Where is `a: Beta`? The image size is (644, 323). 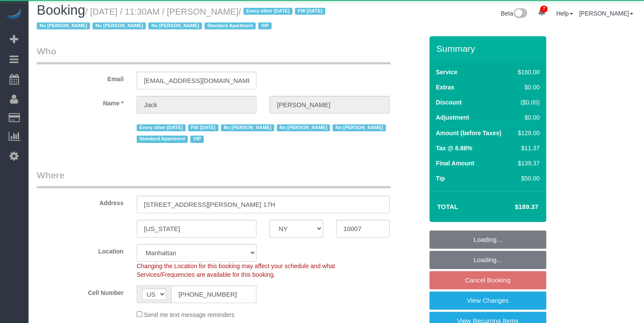
a: Beta is located at coordinates (515, 13).